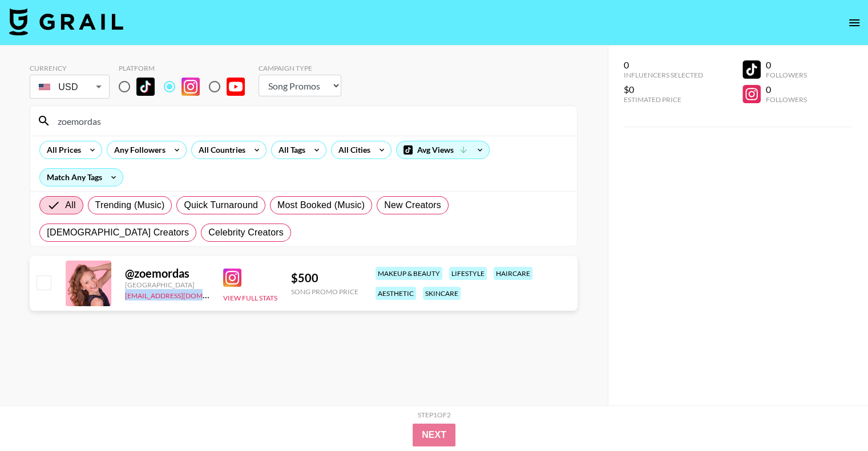 The width and height of the screenshot is (868, 451). What do you see at coordinates (854, 23) in the screenshot?
I see `button: open drawer` at bounding box center [854, 23].